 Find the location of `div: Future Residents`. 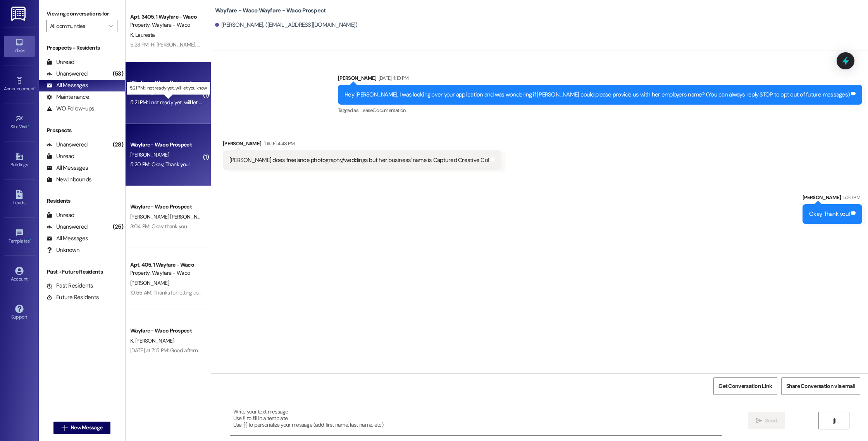

div: Future Residents is located at coordinates (72, 298).